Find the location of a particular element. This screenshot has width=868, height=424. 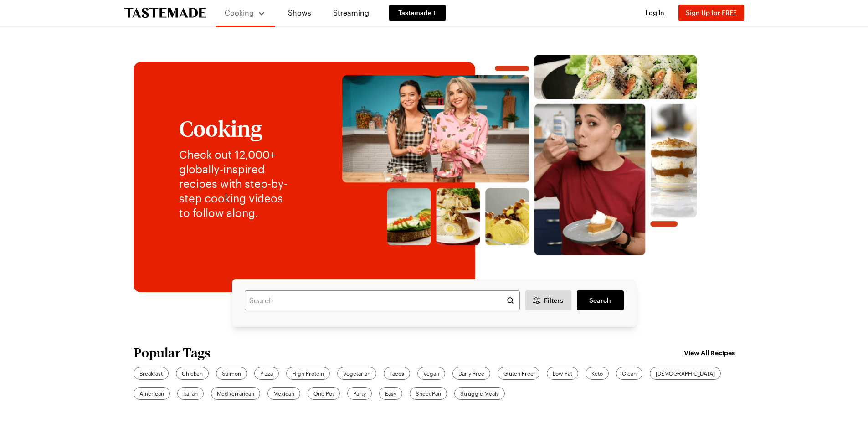

a: High Protein is located at coordinates (308, 373).